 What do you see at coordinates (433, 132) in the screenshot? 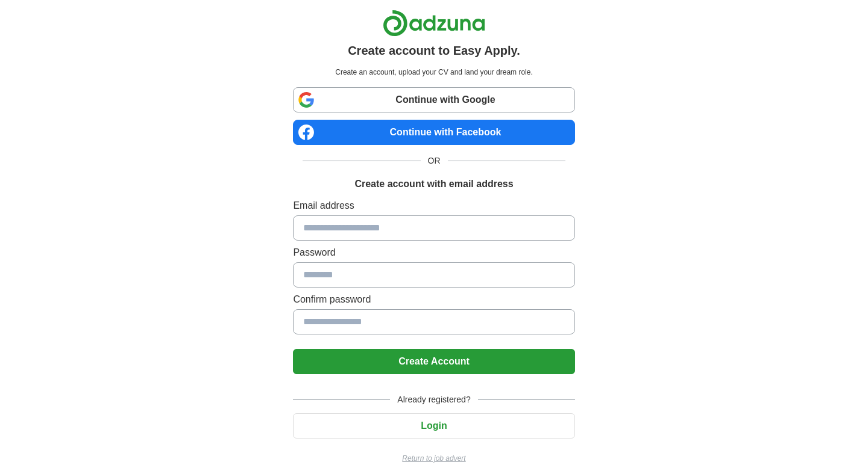
I see `a: Continue with Facebook` at bounding box center [433, 132].